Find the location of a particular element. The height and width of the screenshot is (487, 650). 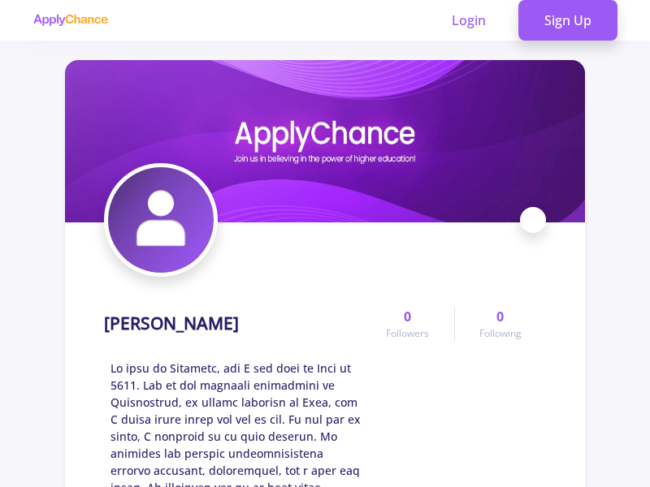

img: applychance logo text only is located at coordinates (70, 20).